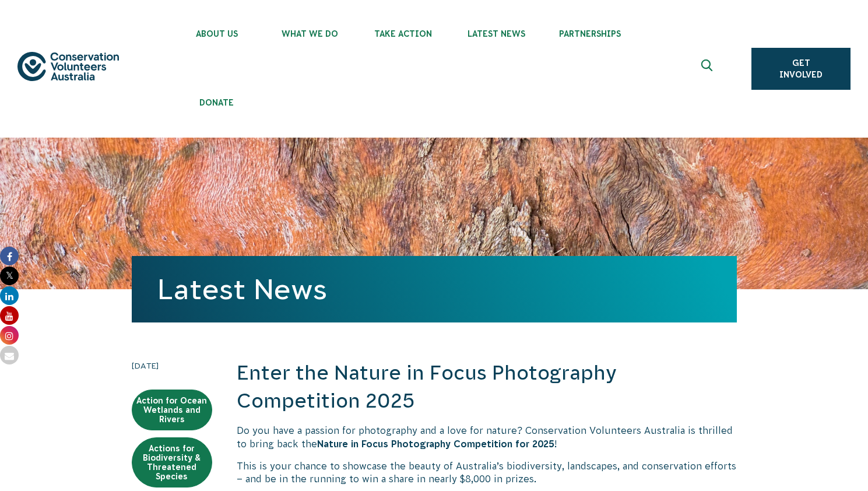  I want to click on span: Donate, so click(217, 102).